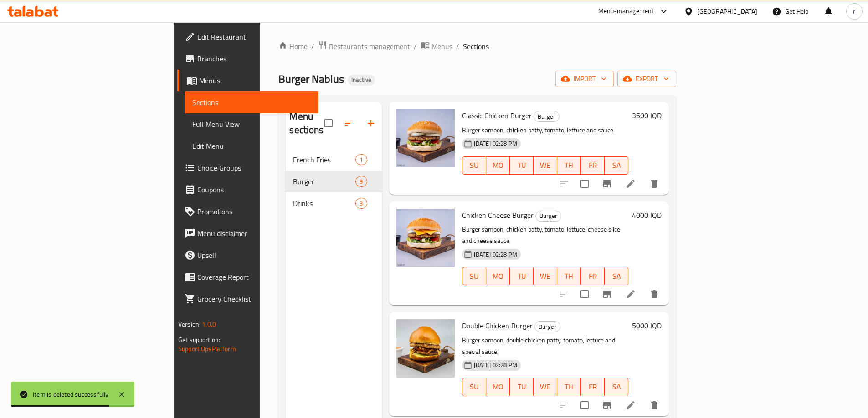 The width and height of the screenshot is (868, 418). What do you see at coordinates (545, 130) in the screenshot?
I see `p: Burger samoon, chicken patty, tomato, lettuce and sauce.` at bounding box center [545, 130].